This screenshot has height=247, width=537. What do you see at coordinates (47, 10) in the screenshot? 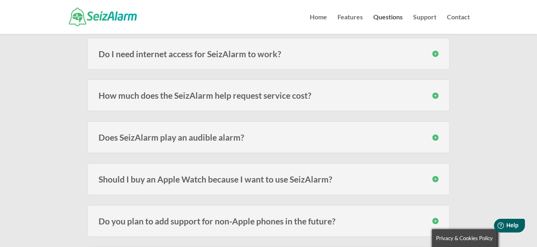
I see `span: Help` at bounding box center [47, 10].